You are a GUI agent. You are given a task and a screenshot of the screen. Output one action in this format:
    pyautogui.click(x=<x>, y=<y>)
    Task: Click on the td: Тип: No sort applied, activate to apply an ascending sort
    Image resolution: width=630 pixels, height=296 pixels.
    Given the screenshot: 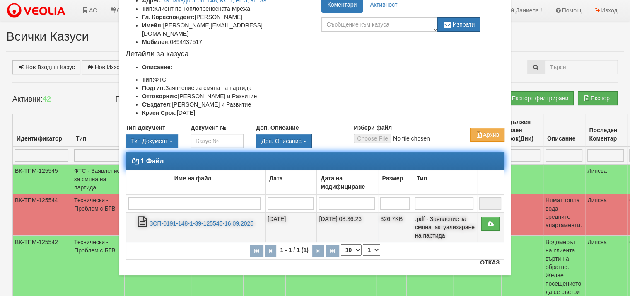 What is the action you would take?
    pyautogui.click(x=444, y=183)
    